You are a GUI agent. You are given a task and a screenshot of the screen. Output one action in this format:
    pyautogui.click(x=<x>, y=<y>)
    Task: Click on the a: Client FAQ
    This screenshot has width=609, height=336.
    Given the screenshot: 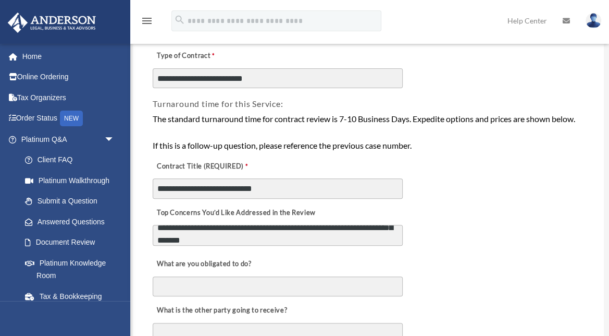 What is the action you would take?
    pyautogui.click(x=72, y=160)
    